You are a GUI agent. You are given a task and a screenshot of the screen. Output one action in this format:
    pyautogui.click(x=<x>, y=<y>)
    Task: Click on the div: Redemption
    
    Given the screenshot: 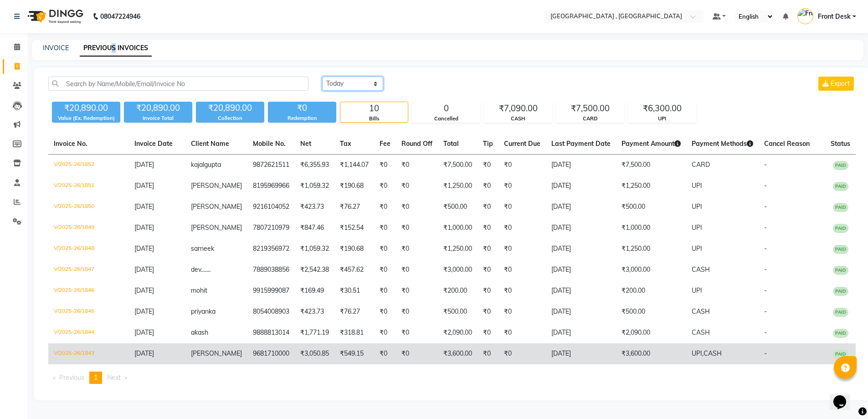 What is the action you would take?
    pyautogui.click(x=302, y=118)
    